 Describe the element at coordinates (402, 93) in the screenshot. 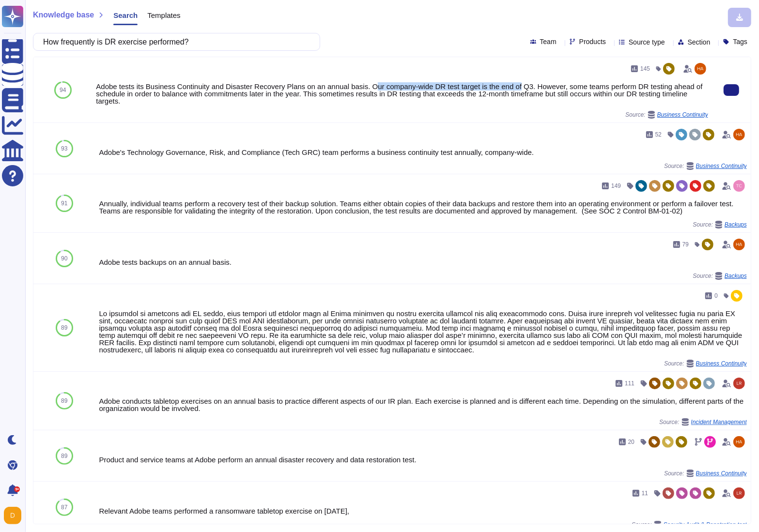

I see `div: Adobe tests its Business Continuity and Disaster Recovery Plans on an annual basis. Our company-w...` at that location.